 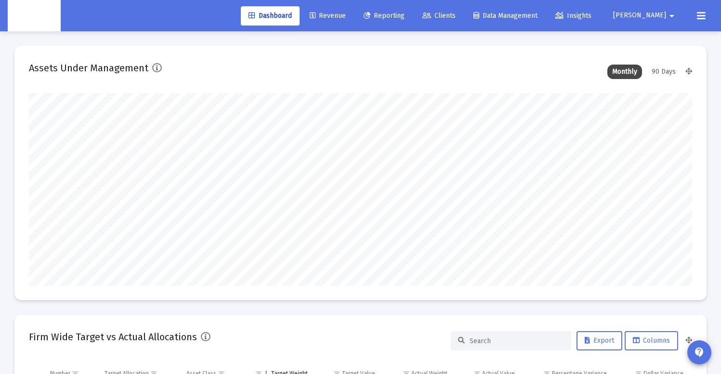 I want to click on h2: Assets Under Management, so click(x=89, y=68).